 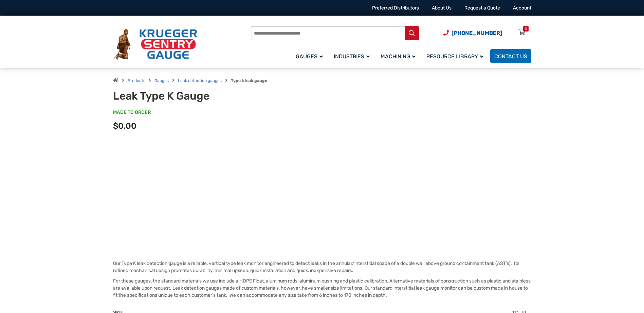 I want to click on span: Industries, so click(x=352, y=57).